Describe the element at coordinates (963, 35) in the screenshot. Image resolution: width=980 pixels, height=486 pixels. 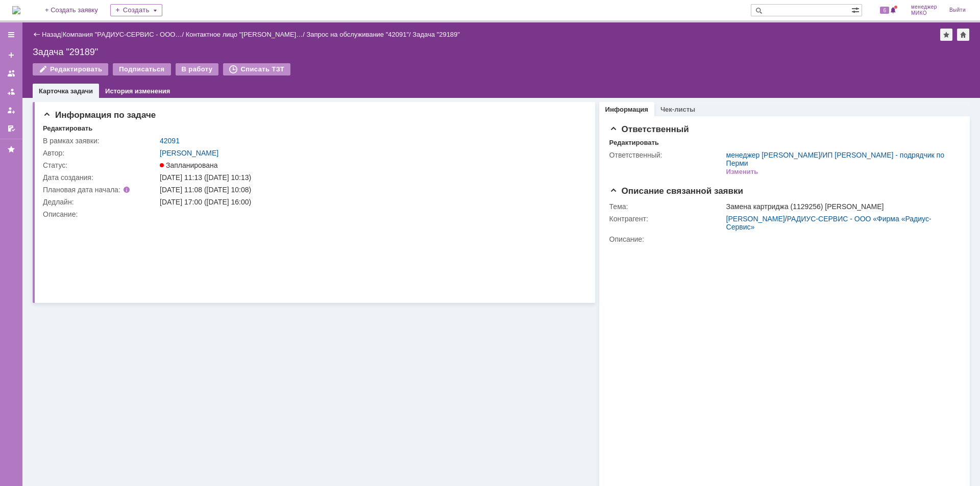
I see `div: Сделать домашней страницей` at that location.